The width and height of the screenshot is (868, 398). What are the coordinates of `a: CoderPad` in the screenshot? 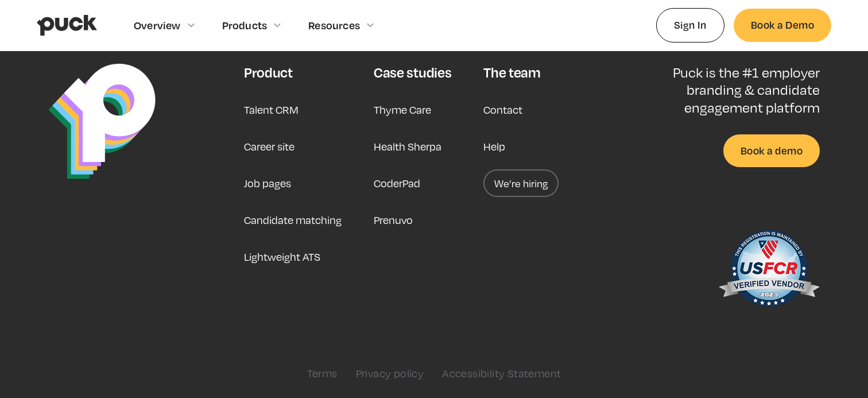 It's located at (396, 184).